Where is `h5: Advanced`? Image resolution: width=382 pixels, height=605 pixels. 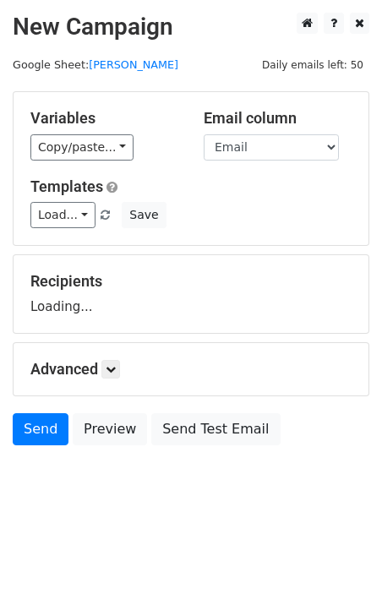
h5: Advanced is located at coordinates (191, 369).